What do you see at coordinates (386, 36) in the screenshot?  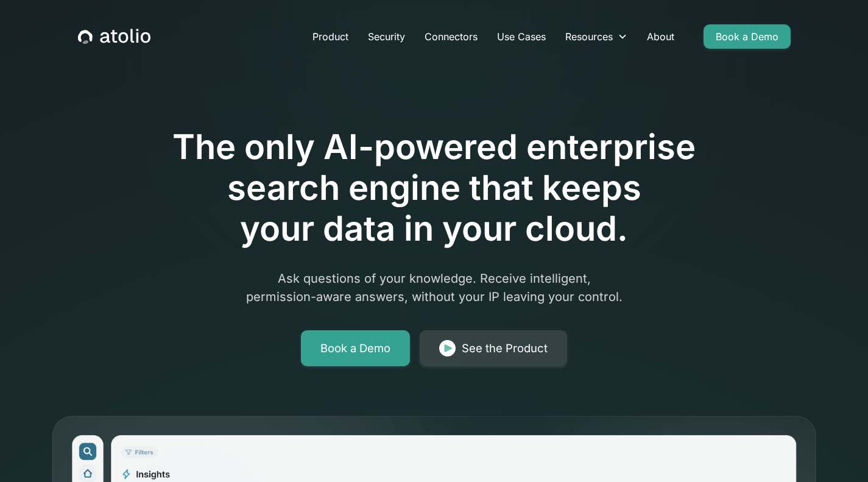 I see `a: Security` at bounding box center [386, 36].